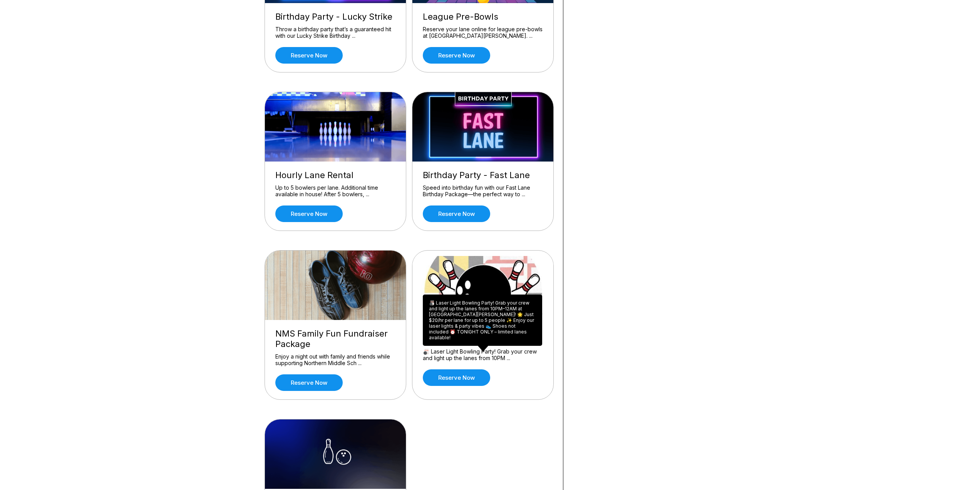  Describe the element at coordinates (483, 355) in the screenshot. I see `div: 🎳 Laser Light Bowling Party! Grab your crew and light up the lanes from 10PM ...` at that location.